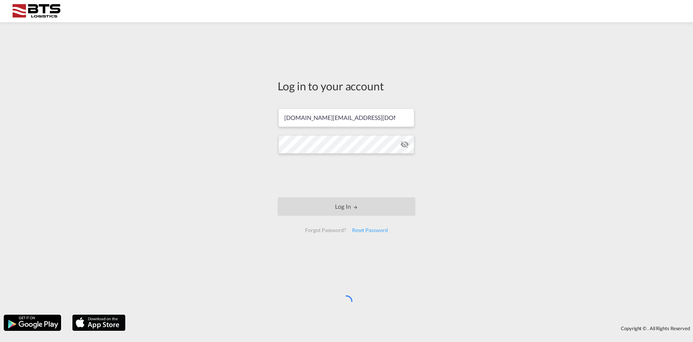  I want to click on input: Enter email/phone number, so click(346, 118).